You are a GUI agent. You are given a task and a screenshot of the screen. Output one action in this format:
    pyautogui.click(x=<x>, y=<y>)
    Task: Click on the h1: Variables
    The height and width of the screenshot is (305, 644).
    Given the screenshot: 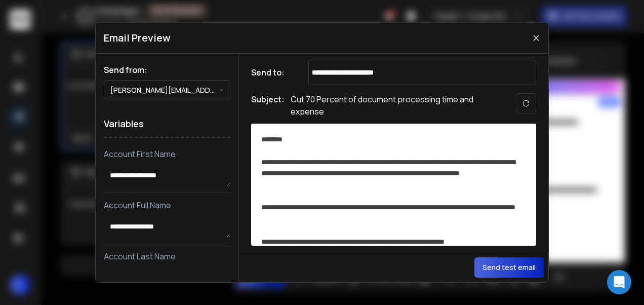 What is the action you would take?
    pyautogui.click(x=167, y=124)
    